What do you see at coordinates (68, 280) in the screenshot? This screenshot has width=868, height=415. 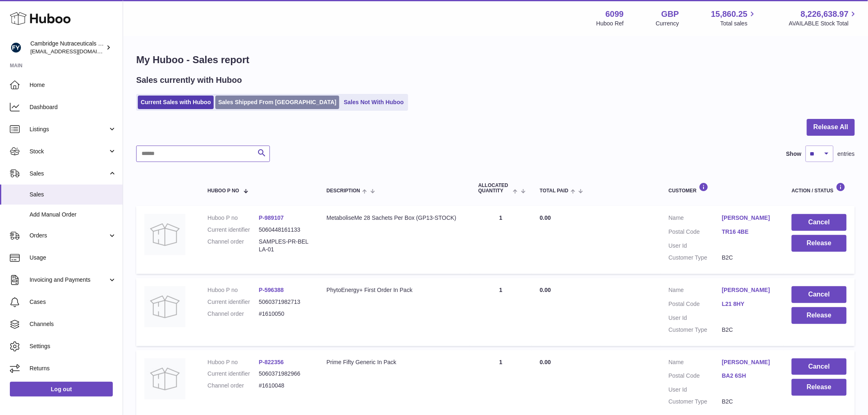 I see `span: Invoicing and Payments` at bounding box center [68, 280].